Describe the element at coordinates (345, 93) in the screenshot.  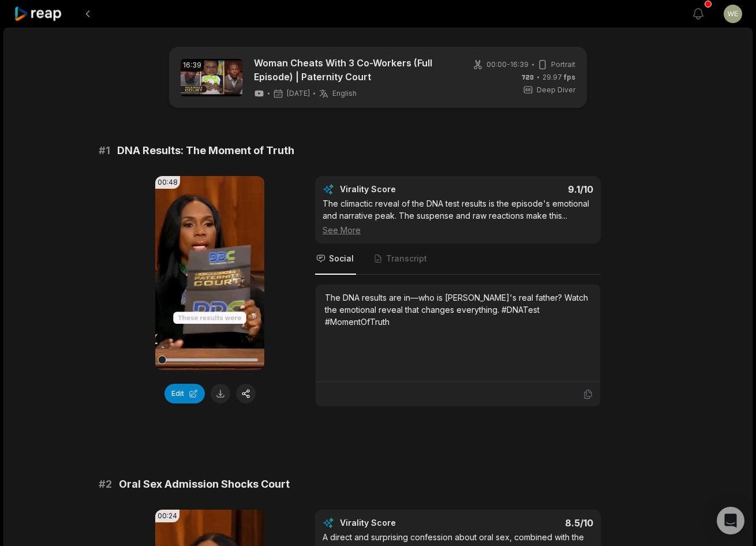
I see `span: English` at that location.